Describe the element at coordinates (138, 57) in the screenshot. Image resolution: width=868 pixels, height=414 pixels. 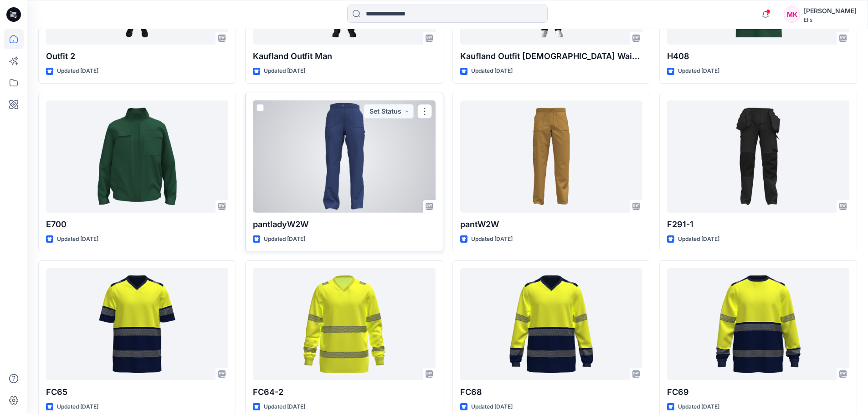
I see `p: Outfit 2` at that location.